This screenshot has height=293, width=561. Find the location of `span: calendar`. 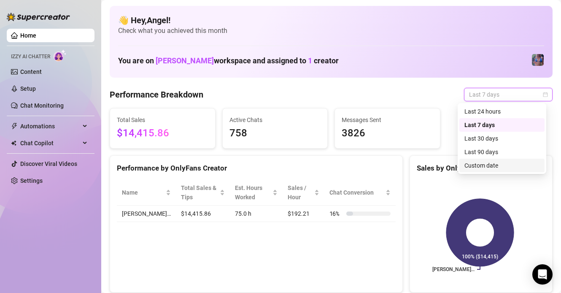

span: calendar is located at coordinates (545, 94).